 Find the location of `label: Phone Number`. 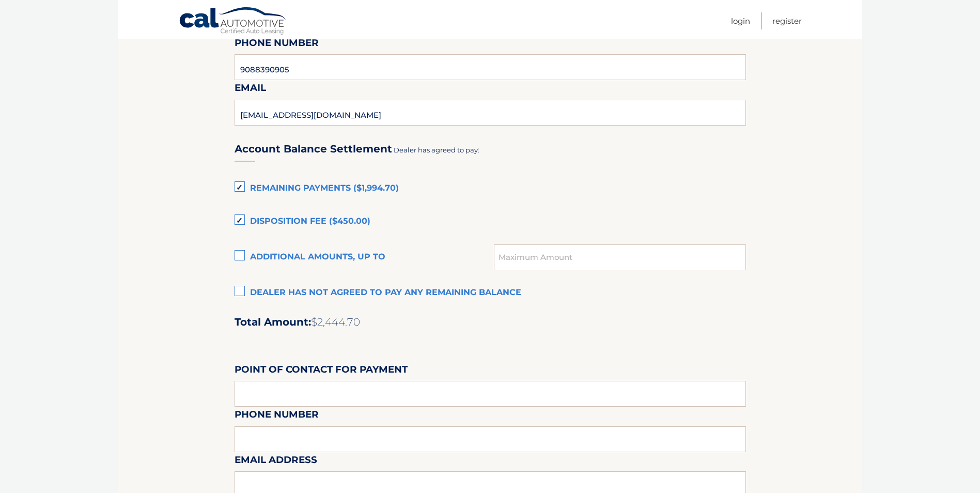

label: Phone Number is located at coordinates (276, 45).